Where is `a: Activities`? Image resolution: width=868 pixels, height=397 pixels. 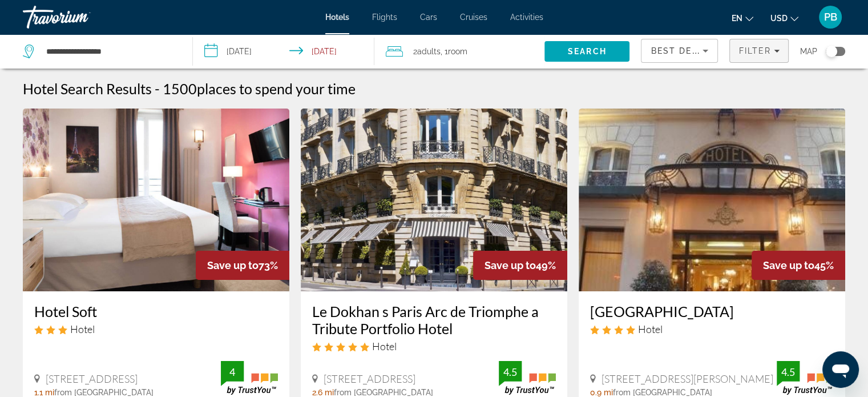
a: Activities is located at coordinates (527, 17).